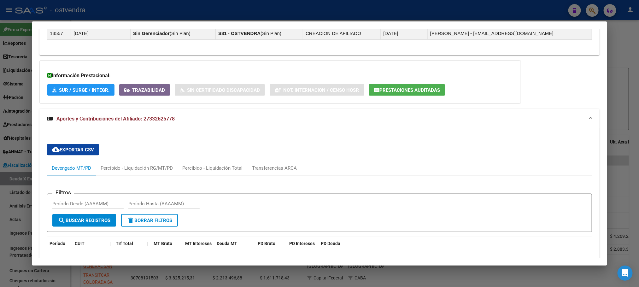 This screenshot has width=639, height=287. Describe the element at coordinates (79, 244) in the screenshot. I see `span: CUIT` at that location.